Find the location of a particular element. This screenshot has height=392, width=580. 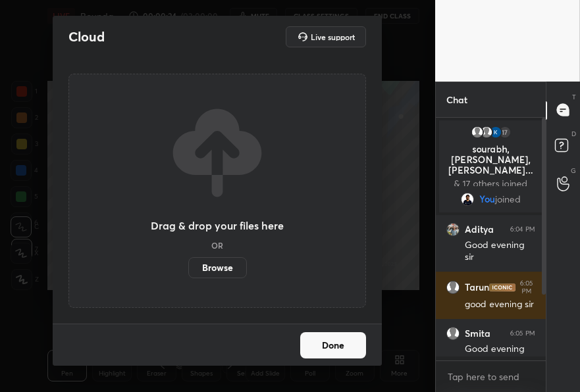

div: good evening sir is located at coordinates (500, 304).